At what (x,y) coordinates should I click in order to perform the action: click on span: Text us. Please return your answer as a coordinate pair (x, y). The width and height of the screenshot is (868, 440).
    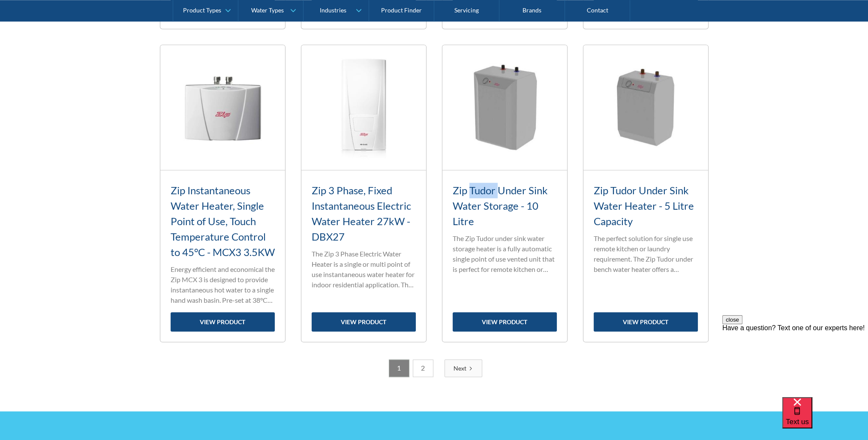
    Looking at the image, I should click on (15, 24).